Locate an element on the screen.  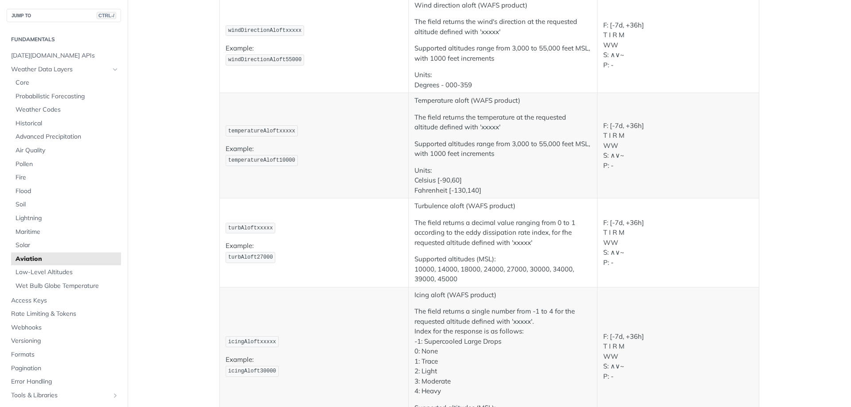
button: Show subpages for Tools & Libraries is located at coordinates (115, 396).